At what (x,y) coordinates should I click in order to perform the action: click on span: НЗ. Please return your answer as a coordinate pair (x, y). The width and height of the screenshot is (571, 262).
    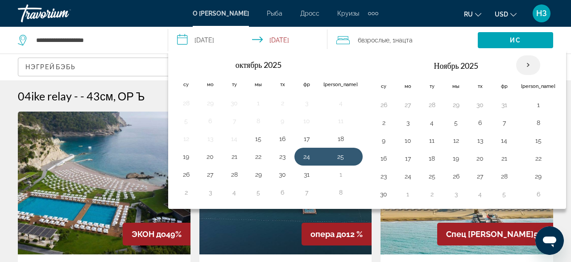
    Looking at the image, I should click on (541, 13).